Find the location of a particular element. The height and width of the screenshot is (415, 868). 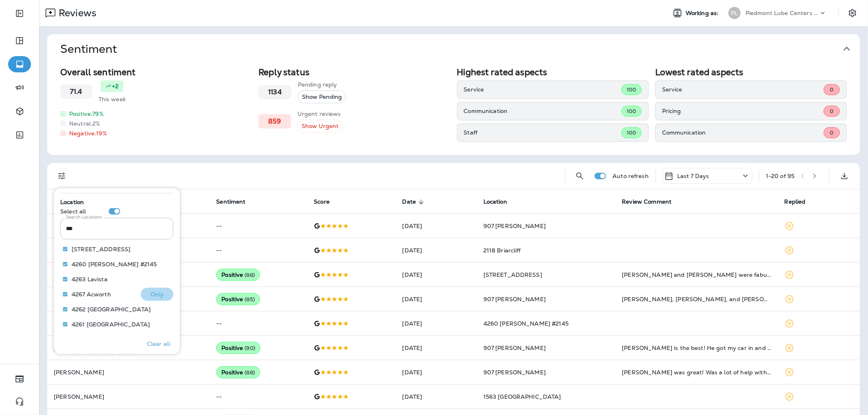

p: Staff is located at coordinates (543, 133).